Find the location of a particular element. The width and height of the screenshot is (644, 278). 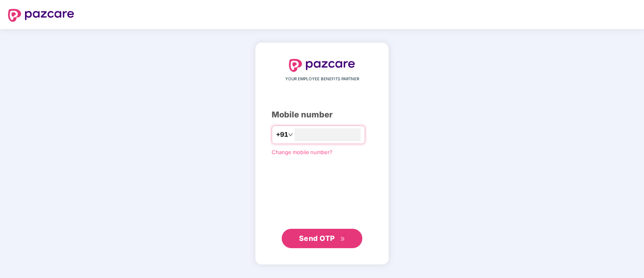

a: Change mobile number? is located at coordinates (302, 152).